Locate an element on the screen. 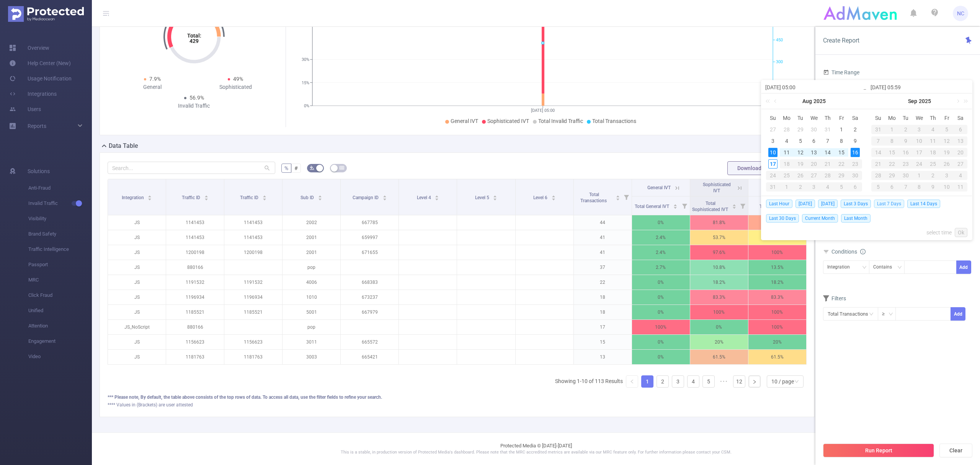 This screenshot has width=980, height=465. th: Fri is located at coordinates (841, 118).